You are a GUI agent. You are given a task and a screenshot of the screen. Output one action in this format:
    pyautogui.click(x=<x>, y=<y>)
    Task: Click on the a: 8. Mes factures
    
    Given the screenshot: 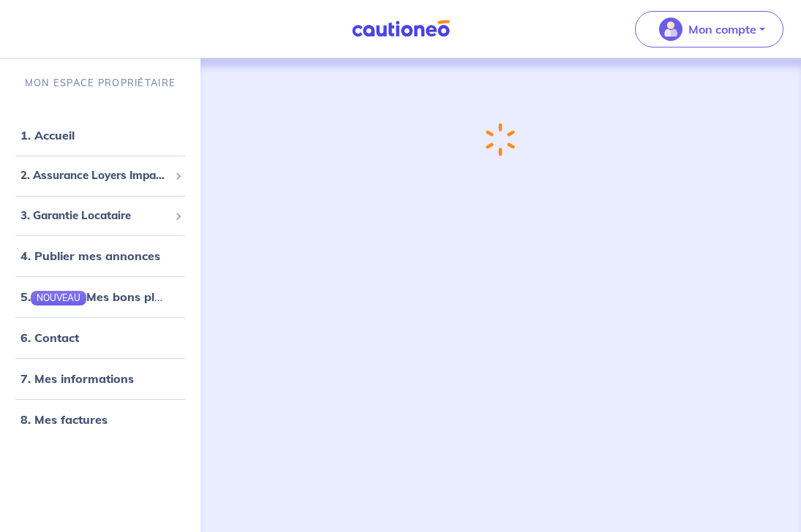 What is the action you would take?
    pyautogui.click(x=63, y=419)
    